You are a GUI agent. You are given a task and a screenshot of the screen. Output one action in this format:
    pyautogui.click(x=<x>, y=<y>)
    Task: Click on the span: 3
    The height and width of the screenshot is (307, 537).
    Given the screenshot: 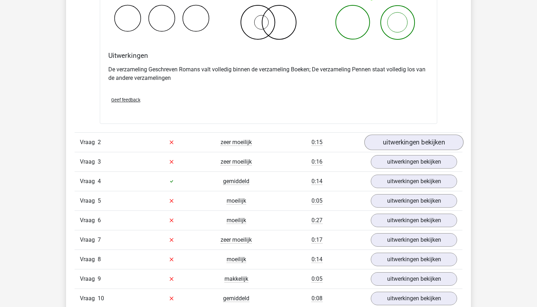 What is the action you would take?
    pyautogui.click(x=99, y=162)
    